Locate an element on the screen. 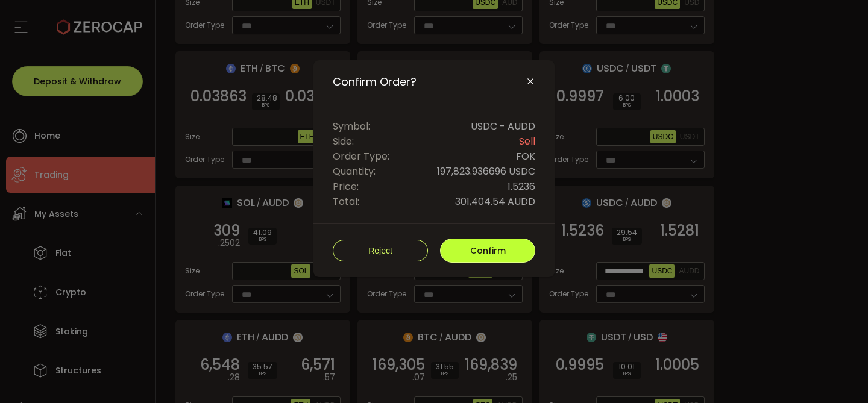 The width and height of the screenshot is (868, 403). button: Confirm is located at coordinates (488, 251).